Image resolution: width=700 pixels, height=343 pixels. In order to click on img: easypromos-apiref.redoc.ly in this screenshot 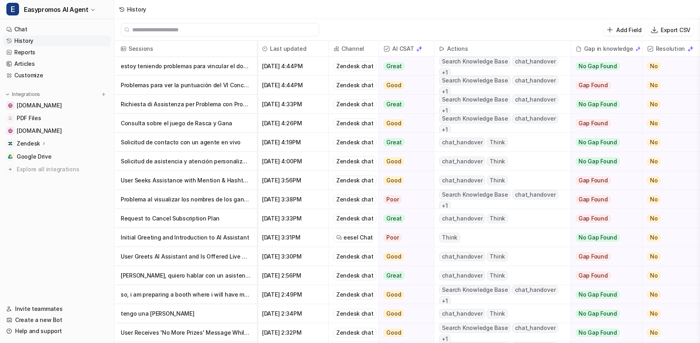, I will do `click(10, 106)`.